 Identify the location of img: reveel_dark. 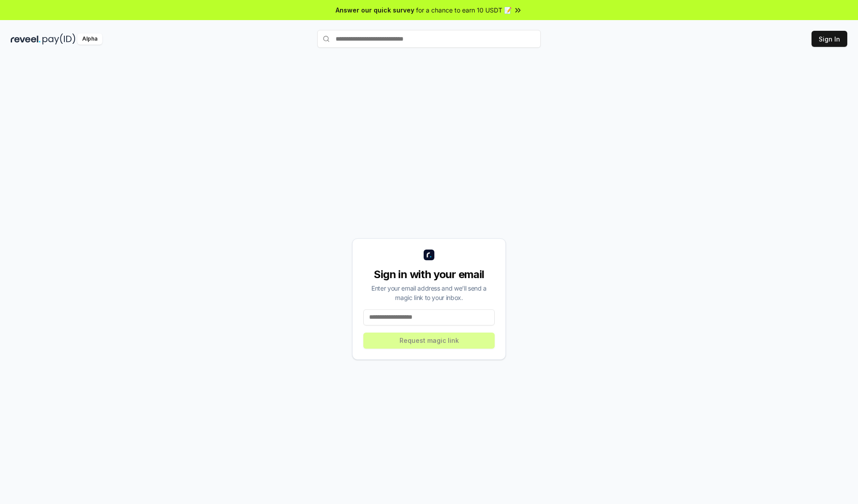
(26, 39).